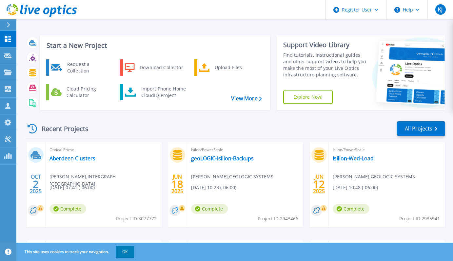 The width and height of the screenshot is (453, 261). Describe the element at coordinates (325, 65) in the screenshot. I see `div: Find tutorials, instructional guides and other support videos to help you make the most of your L...` at that location.